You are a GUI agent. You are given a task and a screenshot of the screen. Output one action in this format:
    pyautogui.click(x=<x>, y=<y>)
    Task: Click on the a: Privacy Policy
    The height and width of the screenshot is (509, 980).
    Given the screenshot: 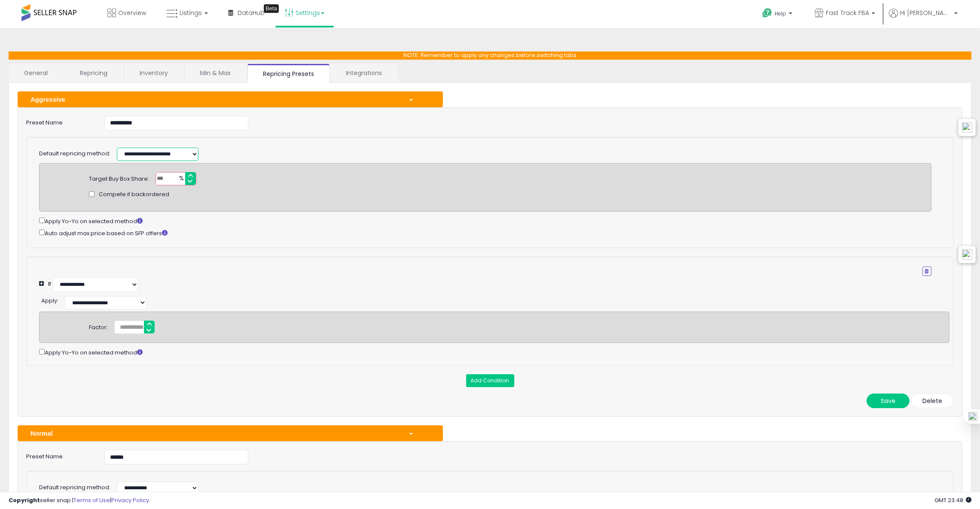 What is the action you would take?
    pyautogui.click(x=130, y=499)
    